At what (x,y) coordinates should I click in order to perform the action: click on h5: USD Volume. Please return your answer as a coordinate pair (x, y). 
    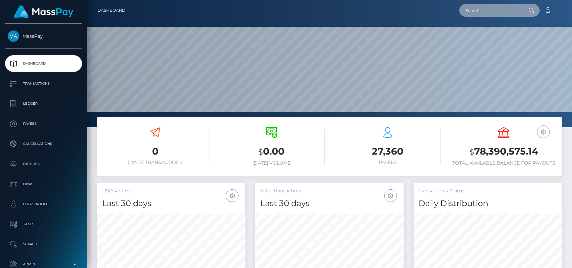
    Looking at the image, I should click on (171, 191).